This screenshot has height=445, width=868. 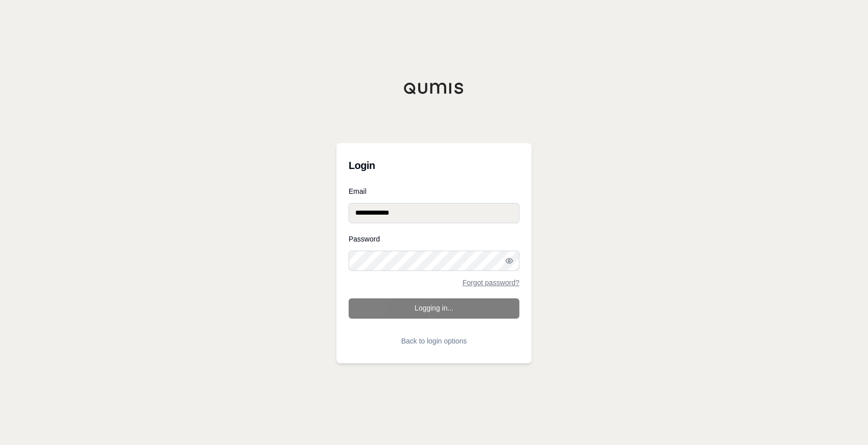 I want to click on label: Email, so click(x=434, y=191).